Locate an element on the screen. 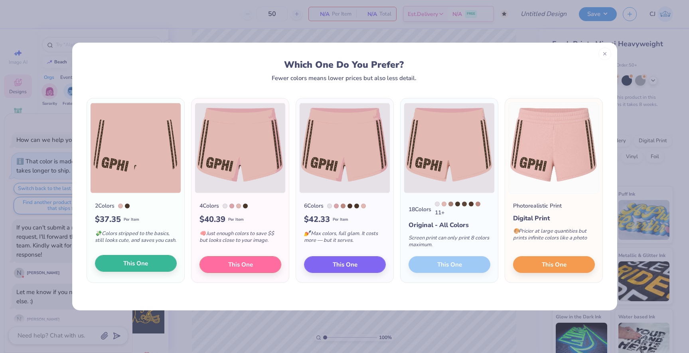 The image size is (689, 353). div: Colors stripped to the basics, still looks cute, and saves you cash. is located at coordinates (136, 239).